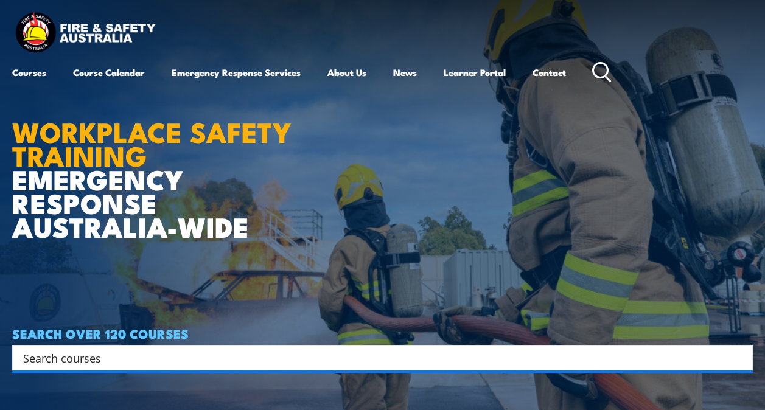  Describe the element at coordinates (405, 72) in the screenshot. I see `a: News` at that location.